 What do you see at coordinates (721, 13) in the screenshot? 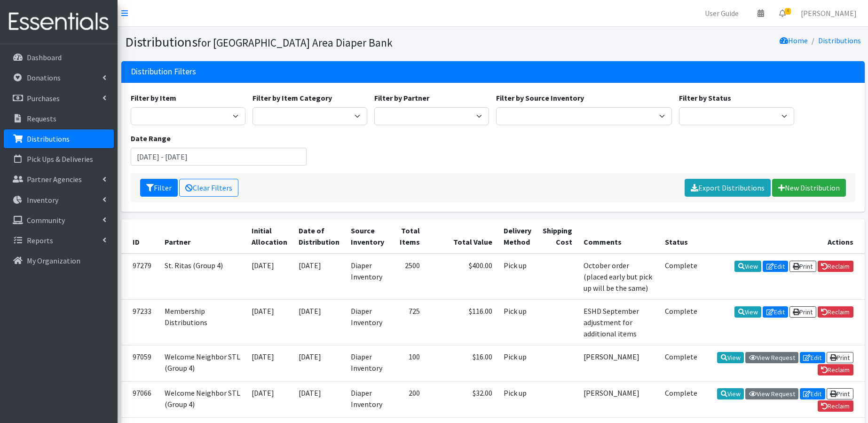
I see `a: User Guide` at bounding box center [721, 13].